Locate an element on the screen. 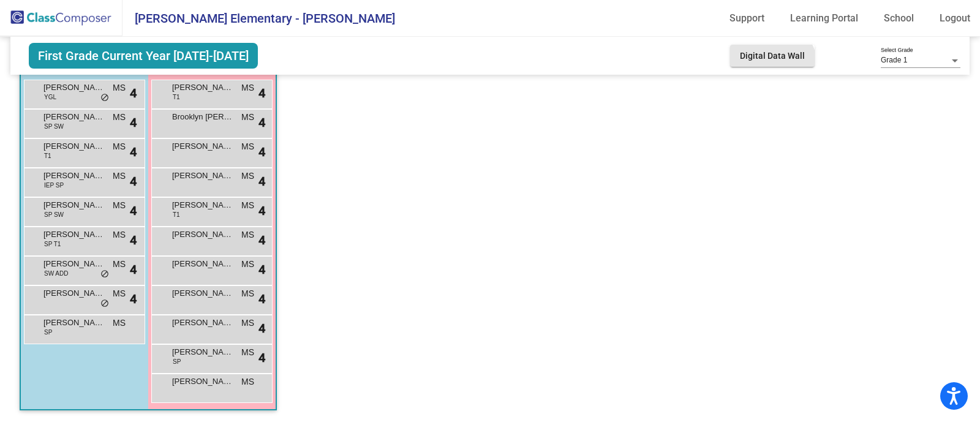  span: IEP SP is located at coordinates (53, 185).